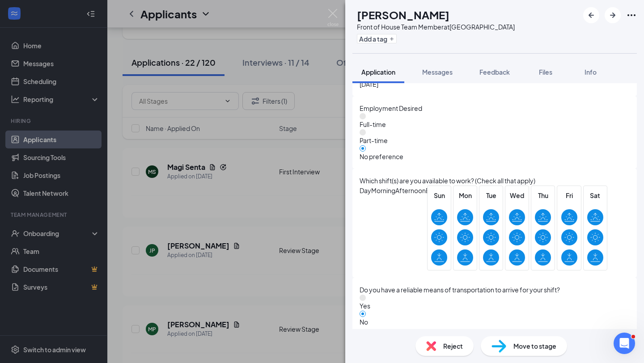 The image size is (644, 363). I want to click on span: No, so click(364, 322).